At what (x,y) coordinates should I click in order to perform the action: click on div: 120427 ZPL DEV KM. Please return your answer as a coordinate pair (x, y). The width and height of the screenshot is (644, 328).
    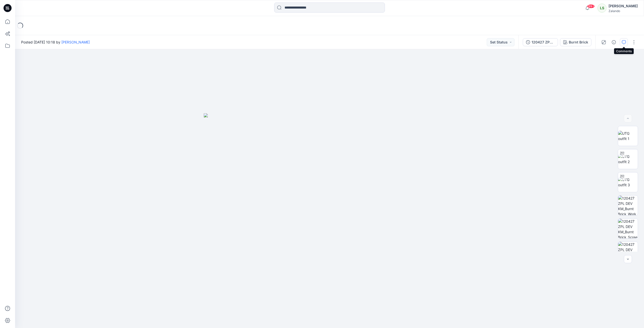
    Looking at the image, I should click on (543, 42).